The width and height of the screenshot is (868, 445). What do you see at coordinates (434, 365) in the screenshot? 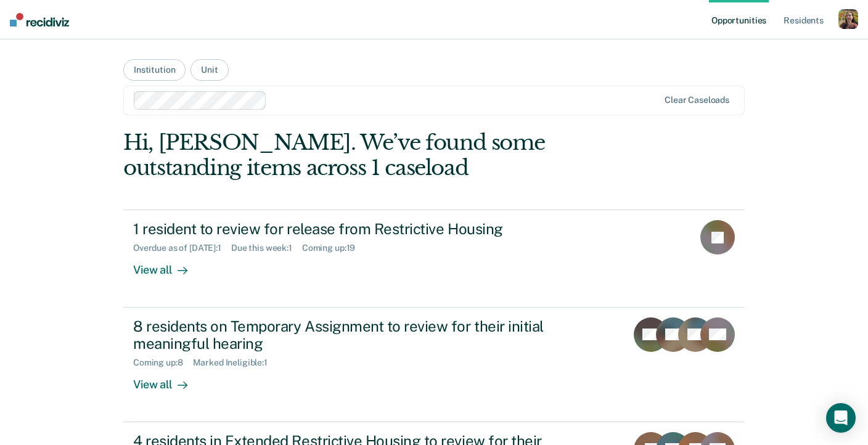
I see `a: 8 residents on Temporary Assignment to review for their initial meaningful hearingComing up:8Mark...` at bounding box center [434, 365].